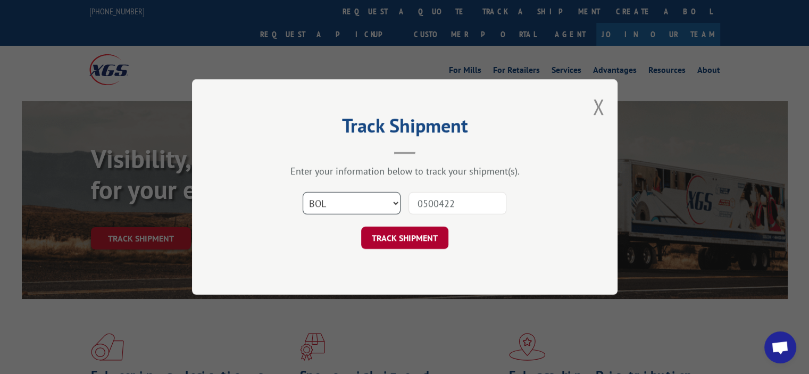 The height and width of the screenshot is (374, 809). What do you see at coordinates (599, 106) in the screenshot?
I see `button: Close modal` at bounding box center [599, 106].